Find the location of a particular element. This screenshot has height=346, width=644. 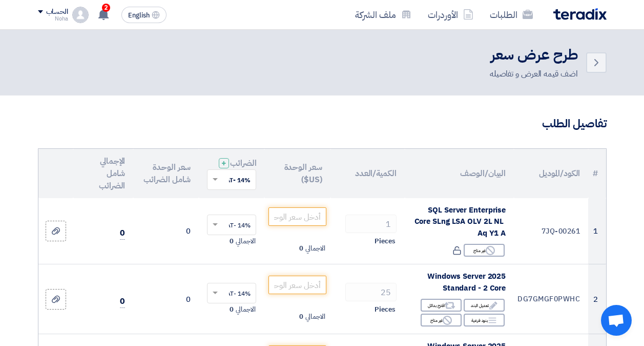

div: Noha is located at coordinates (53, 19).